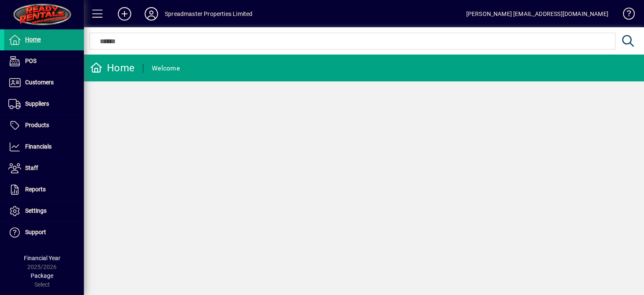 The width and height of the screenshot is (644, 295). I want to click on a: Financials, so click(44, 147).